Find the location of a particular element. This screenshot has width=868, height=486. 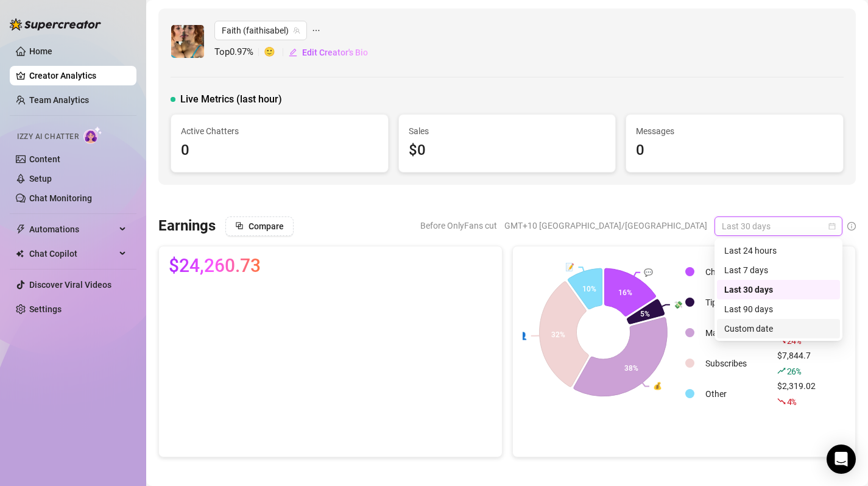

td: Subscribes is located at coordinates (736, 363).